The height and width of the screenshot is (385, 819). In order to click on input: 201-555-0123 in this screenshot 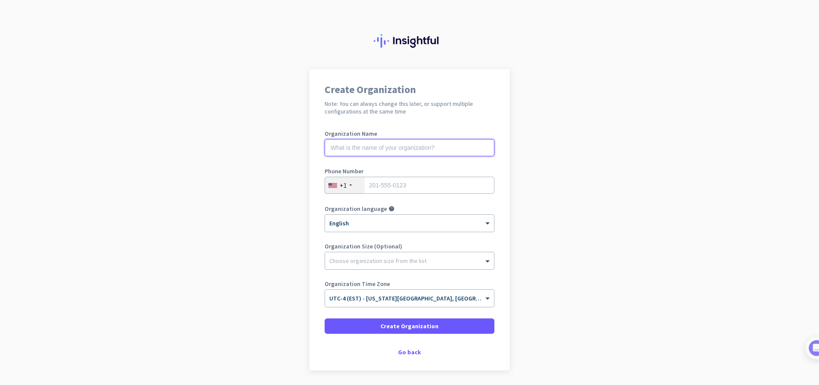, I will do `click(410, 185)`.